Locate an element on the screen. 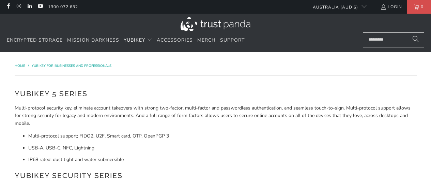 The height and width of the screenshot is (188, 431). span: YubiKey for Businesses and Professionals is located at coordinates (72, 66).